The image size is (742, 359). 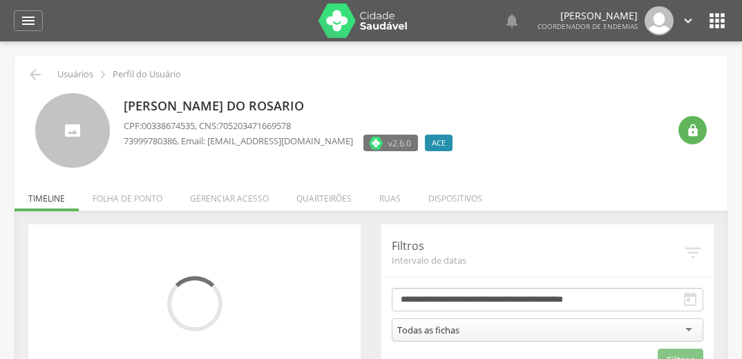 What do you see at coordinates (291, 126) in the screenshot?
I see `p: CPF: , CNS:` at bounding box center [291, 126].